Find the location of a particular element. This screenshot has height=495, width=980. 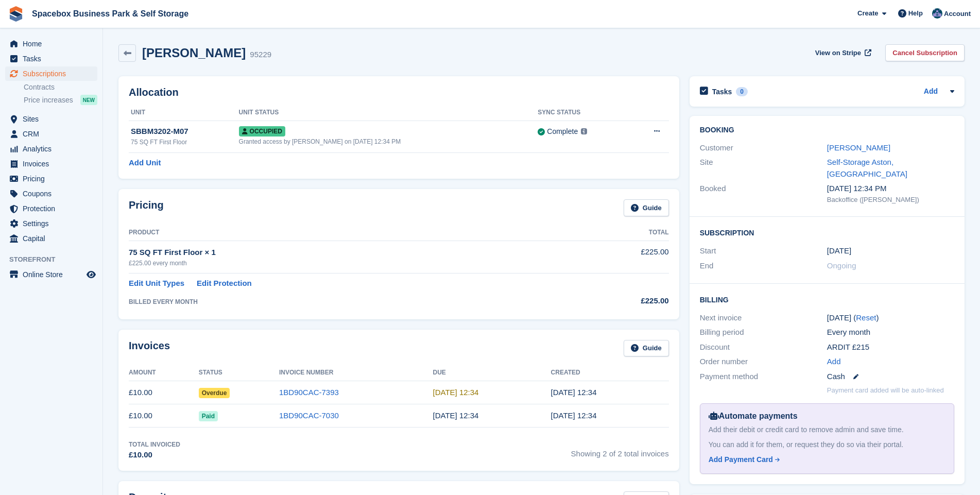

a: Edit Protection is located at coordinates (224, 283).